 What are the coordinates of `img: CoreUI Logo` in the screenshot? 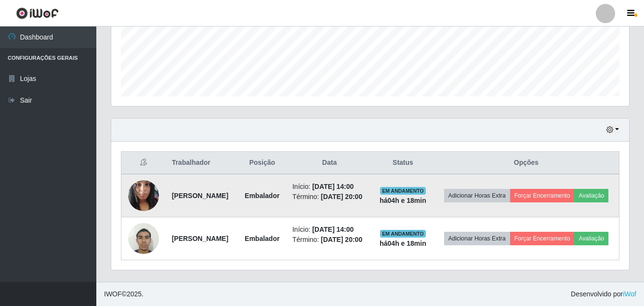 It's located at (37, 13).